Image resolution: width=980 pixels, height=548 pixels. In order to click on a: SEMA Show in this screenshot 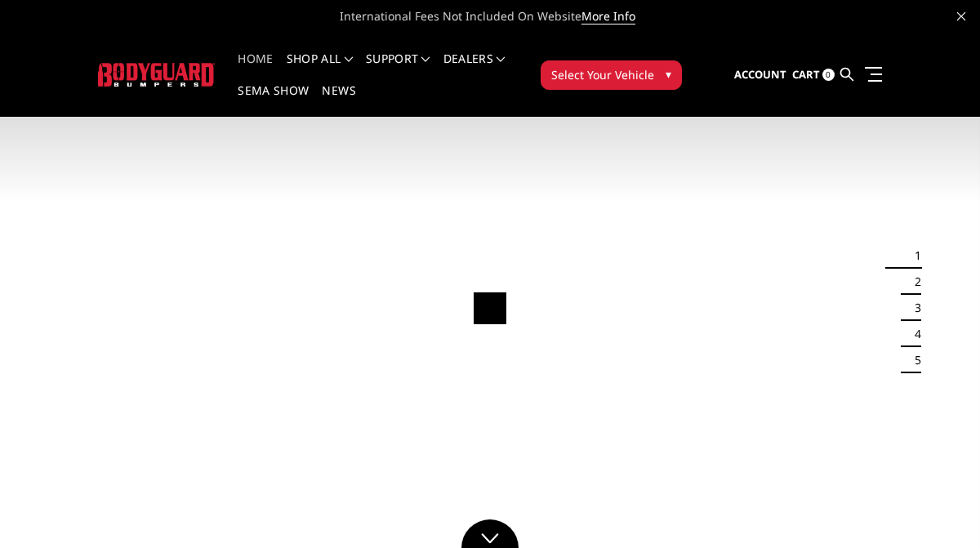, I will do `click(273, 100)`.